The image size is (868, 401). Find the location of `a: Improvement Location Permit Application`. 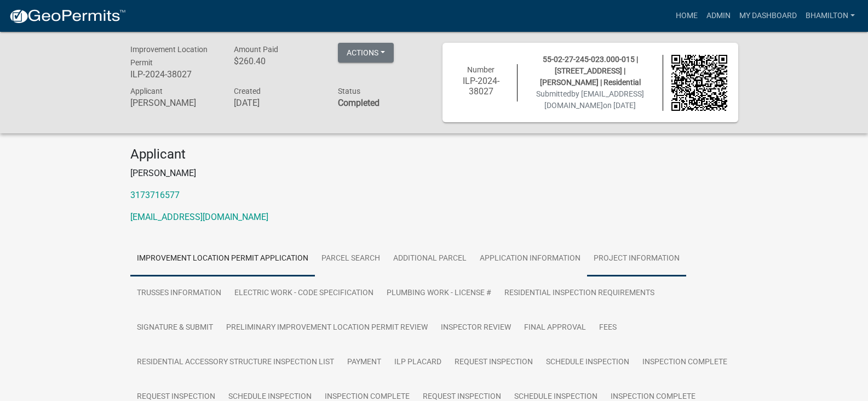

a: Improvement Location Permit Application is located at coordinates (223, 259).